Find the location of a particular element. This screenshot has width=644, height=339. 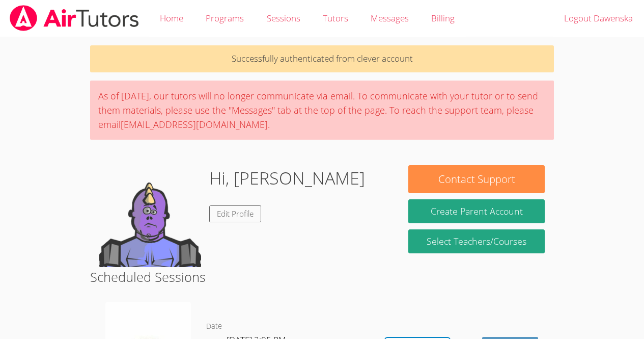

a: Select Teachers/Courses is located at coordinates (476, 241).